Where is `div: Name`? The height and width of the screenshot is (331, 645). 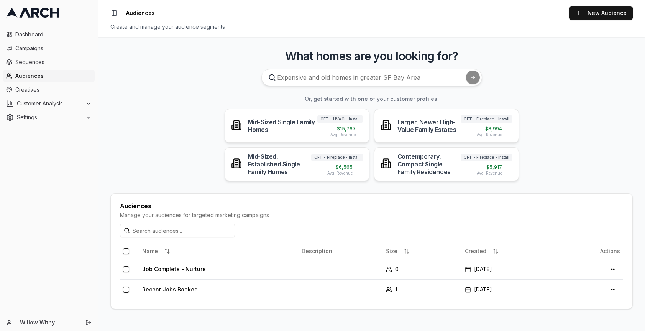 div: Name is located at coordinates (219, 251).